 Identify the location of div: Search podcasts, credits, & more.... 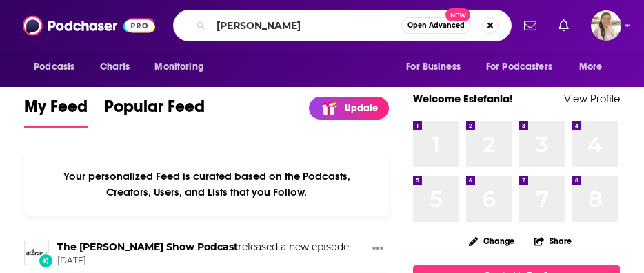
(342, 25).